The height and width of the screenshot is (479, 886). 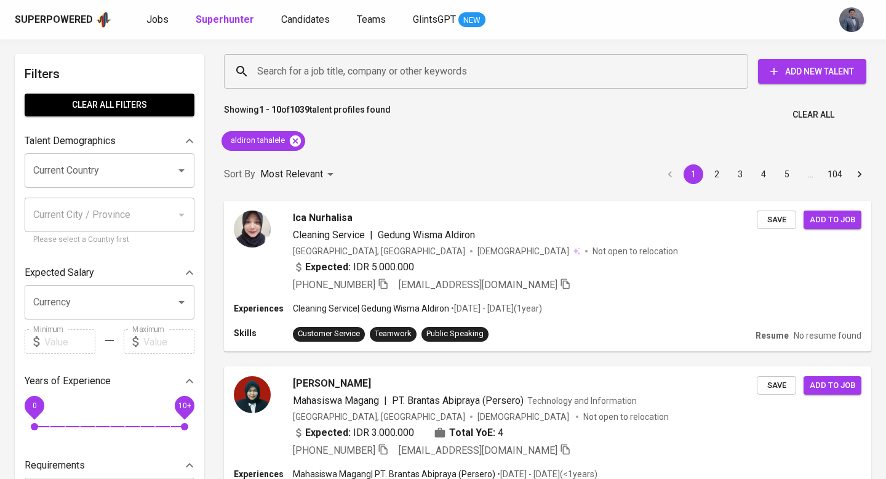 I want to click on button: Add New Talent, so click(x=812, y=71).